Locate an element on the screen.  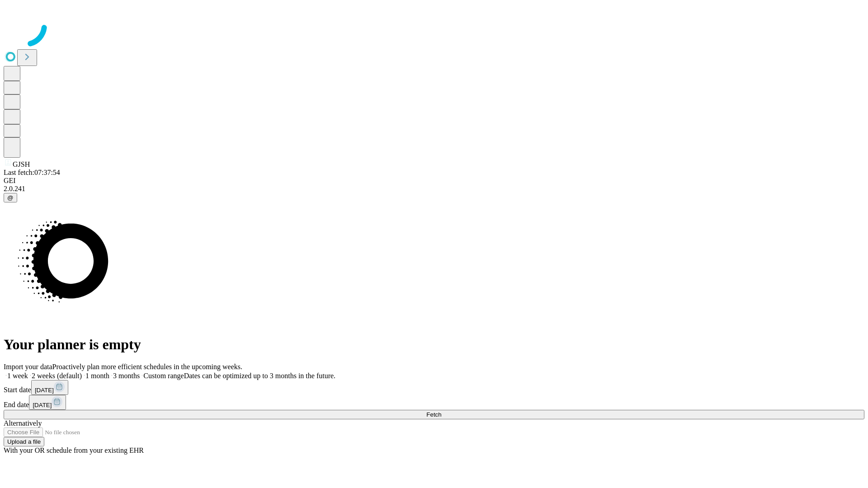
span: 2 weeks (default) is located at coordinates (57, 376).